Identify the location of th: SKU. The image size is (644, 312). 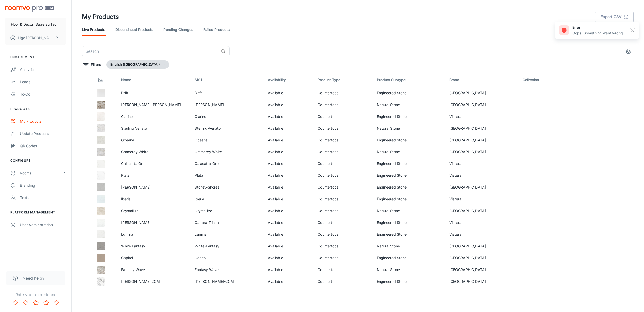
(227, 80).